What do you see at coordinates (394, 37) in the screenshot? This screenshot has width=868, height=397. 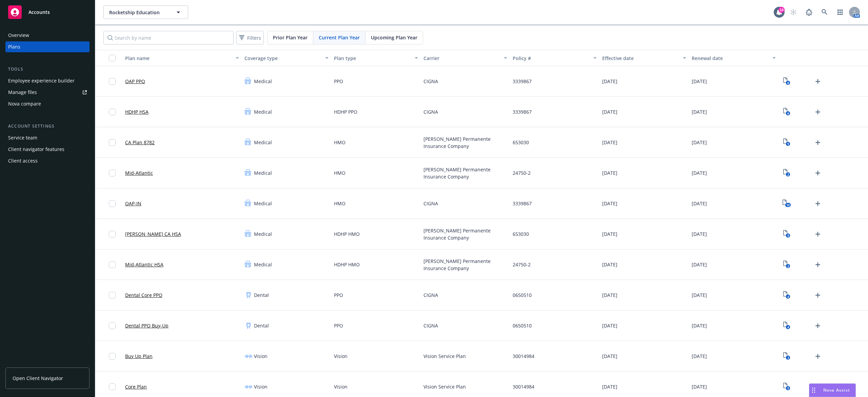 I see `span: Upcoming Plan Year` at bounding box center [394, 37].